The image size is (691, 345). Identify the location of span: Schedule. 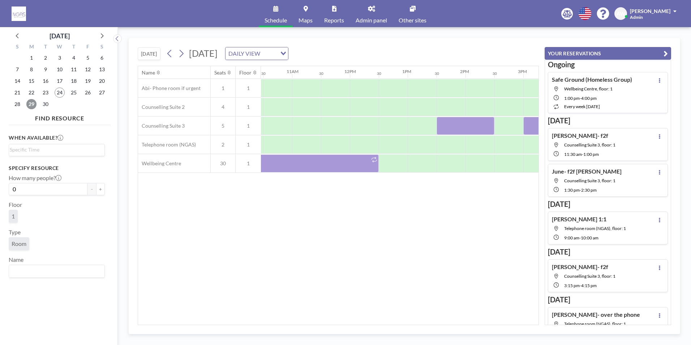
(276, 20).